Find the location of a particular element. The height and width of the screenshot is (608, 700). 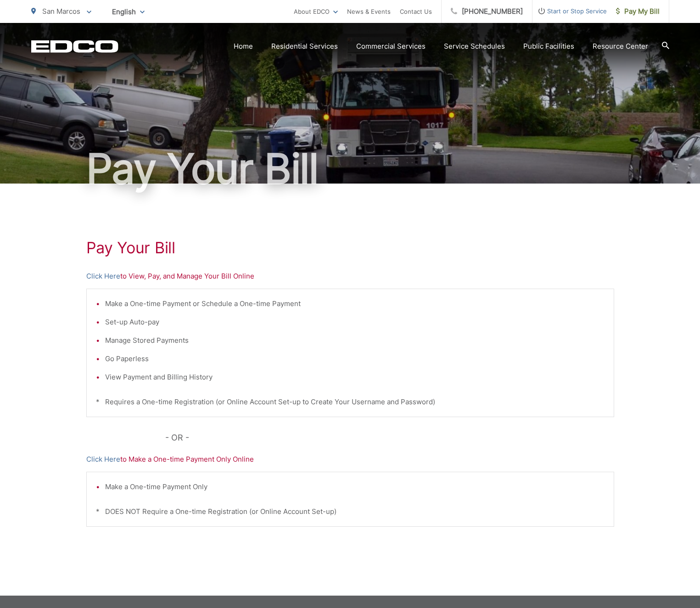

li: Make a One-time Payment Only is located at coordinates (355, 487).